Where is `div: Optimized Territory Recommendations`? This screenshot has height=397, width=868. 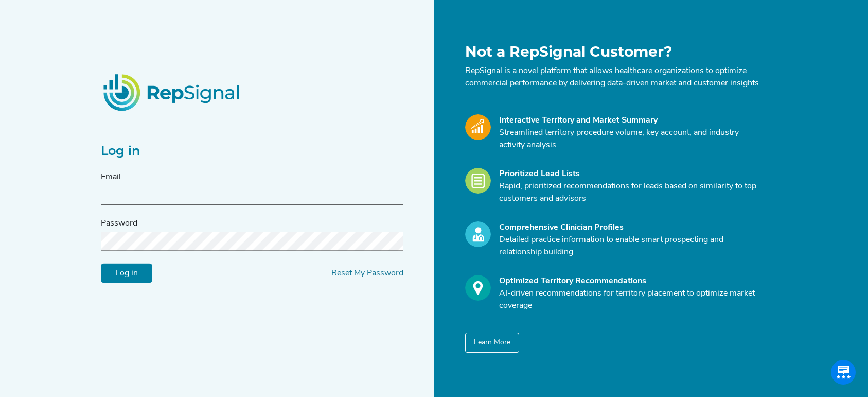
div: Optimized Territory Recommendations is located at coordinates (630, 281).